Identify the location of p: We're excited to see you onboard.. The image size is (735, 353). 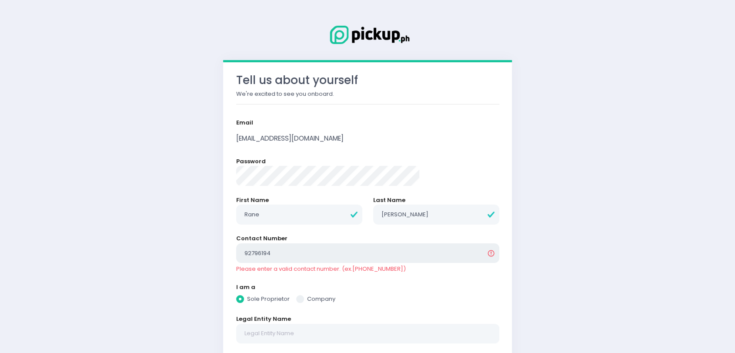
(367, 94).